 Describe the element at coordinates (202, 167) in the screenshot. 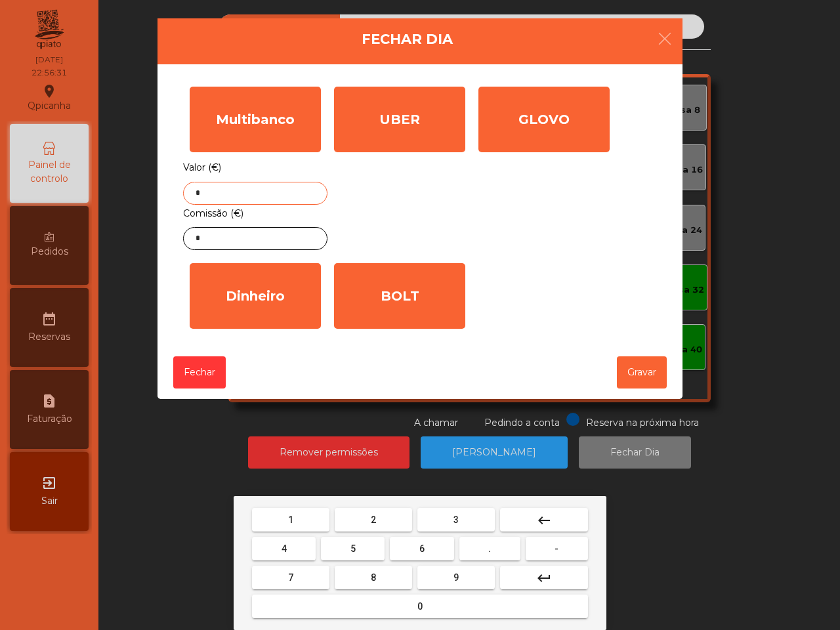

I see `label: Valor (€)` at that location.